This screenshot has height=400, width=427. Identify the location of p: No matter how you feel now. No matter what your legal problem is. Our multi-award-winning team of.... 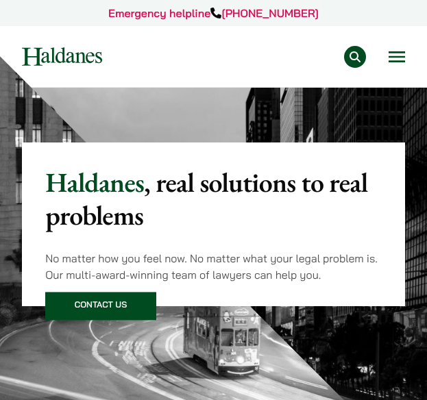
(213, 266).